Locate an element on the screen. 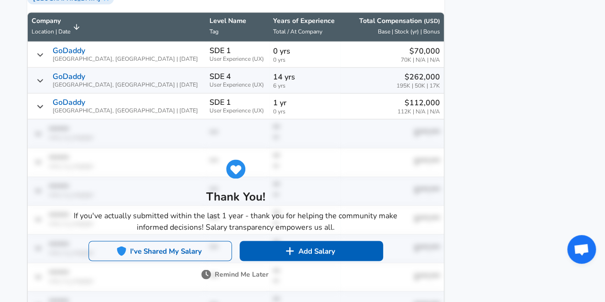 Image resolution: width=605 pixels, height=302 pixels. button: Remind Me Later is located at coordinates (236, 274).